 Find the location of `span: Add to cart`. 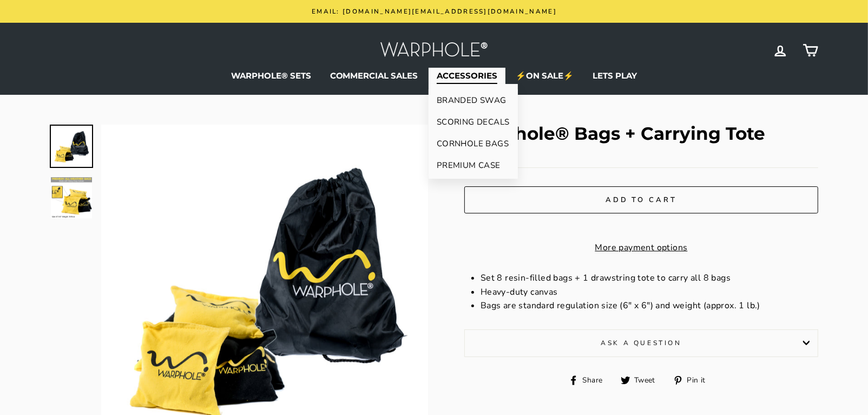

span: Add to cart is located at coordinates (641, 200).